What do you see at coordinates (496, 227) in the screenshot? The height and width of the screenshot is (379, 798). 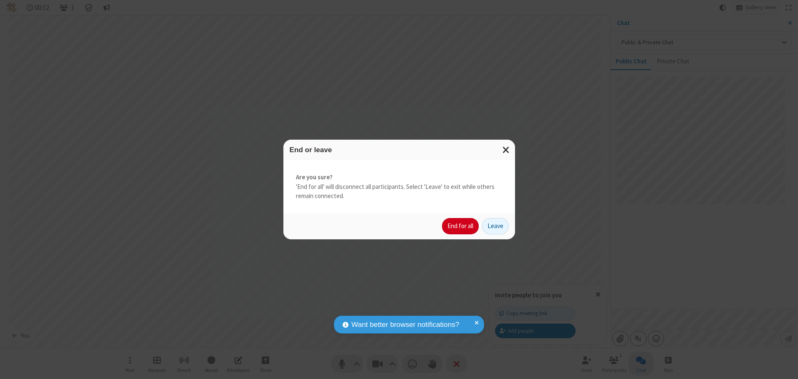 I see `button: Leave` at bounding box center [496, 227].